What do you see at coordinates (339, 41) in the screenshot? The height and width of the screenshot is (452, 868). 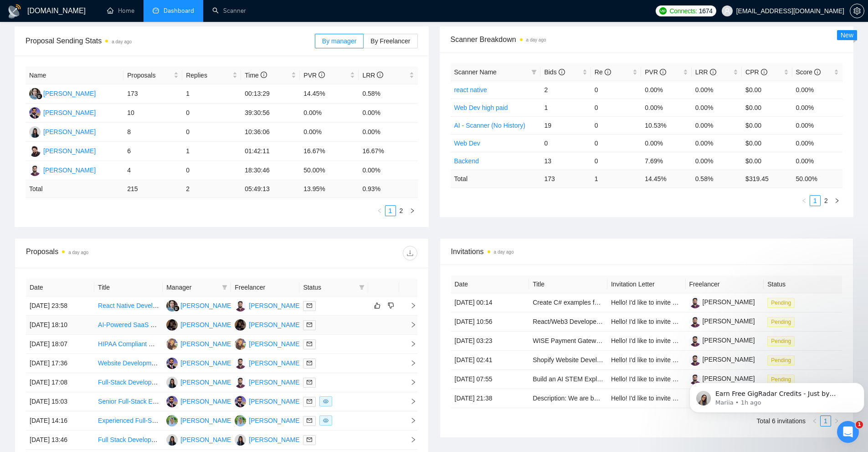 I see `span: By manager` at bounding box center [339, 41].